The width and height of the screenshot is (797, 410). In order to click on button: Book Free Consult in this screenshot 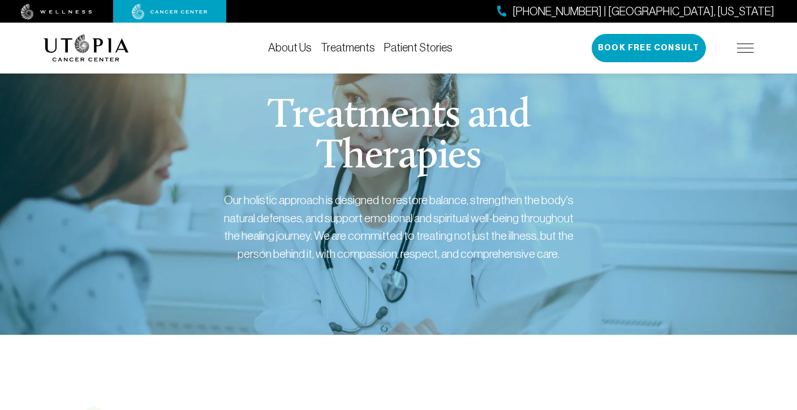, I will do `click(649, 48)`.